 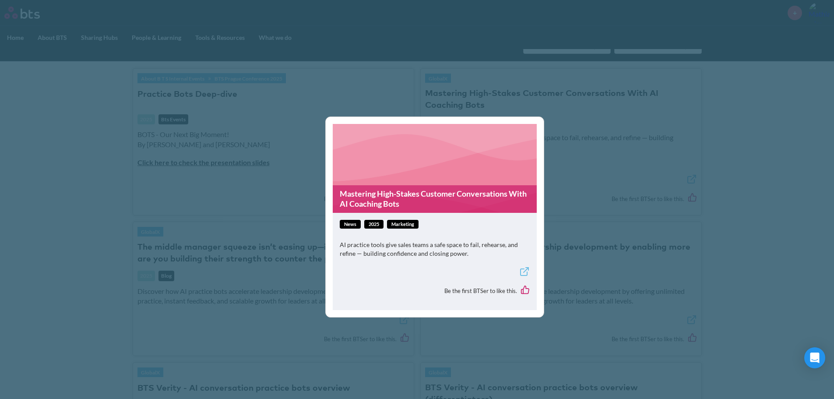 I want to click on span: Marketing, so click(x=403, y=224).